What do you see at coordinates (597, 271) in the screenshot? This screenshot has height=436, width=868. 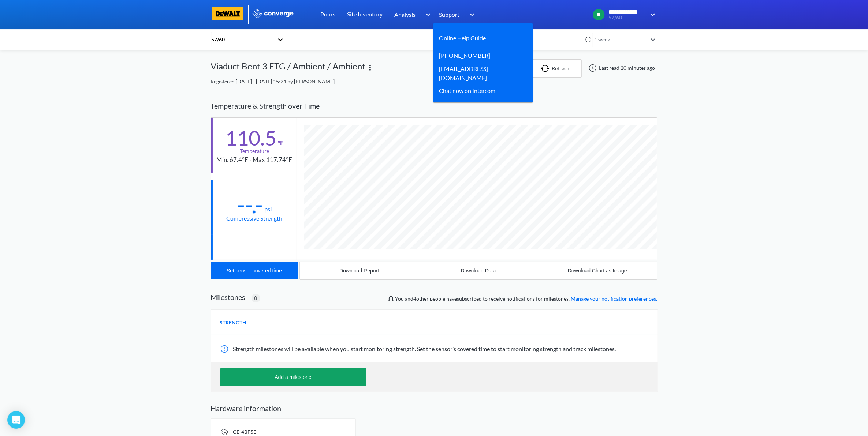 I see `div: Download Chart as Image` at bounding box center [597, 271].